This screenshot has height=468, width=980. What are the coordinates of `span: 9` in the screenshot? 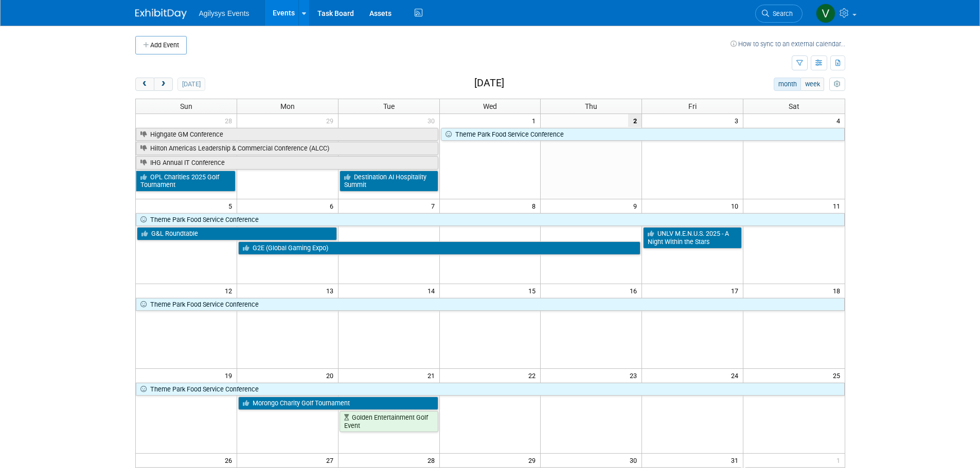 It's located at (637, 205).